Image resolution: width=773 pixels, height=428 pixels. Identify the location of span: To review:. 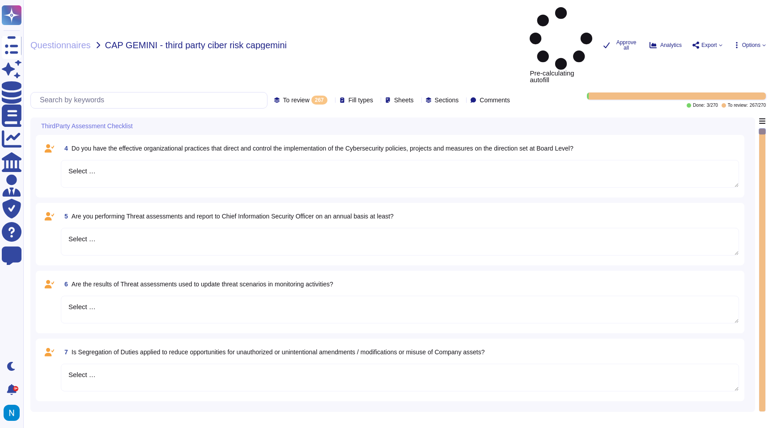
(738, 106).